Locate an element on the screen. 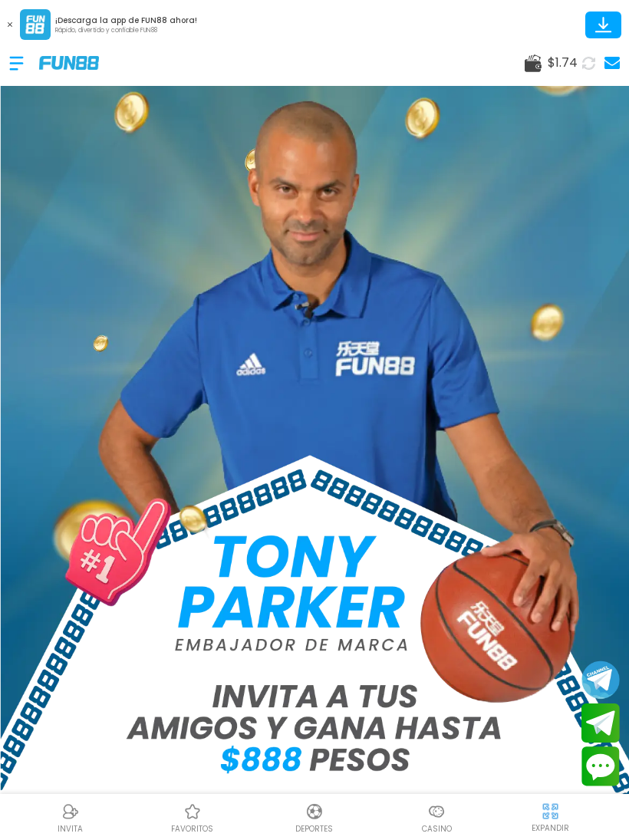 This screenshot has height=840, width=629. img: App Logo is located at coordinates (36, 25).